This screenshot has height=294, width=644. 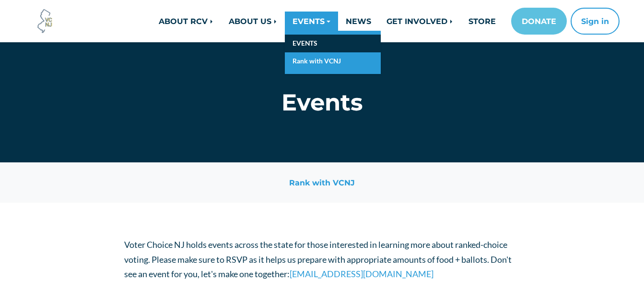 What do you see at coordinates (482, 21) in the screenshot?
I see `a: STORE` at bounding box center [482, 21].